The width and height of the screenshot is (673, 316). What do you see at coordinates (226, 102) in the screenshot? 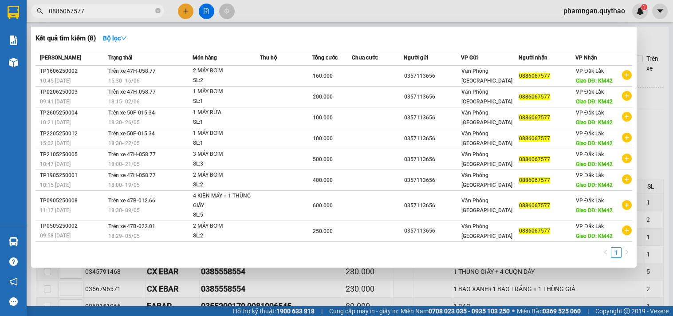
I see `div: SL: 1` at bounding box center [226, 102].